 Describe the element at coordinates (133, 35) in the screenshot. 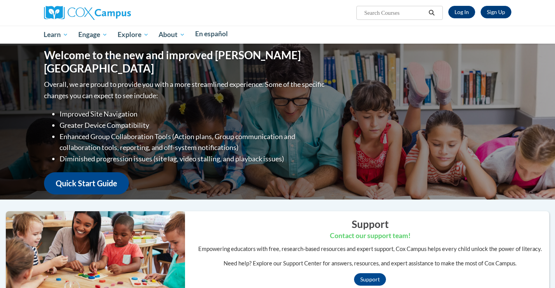

I see `a: Explore` at that location.